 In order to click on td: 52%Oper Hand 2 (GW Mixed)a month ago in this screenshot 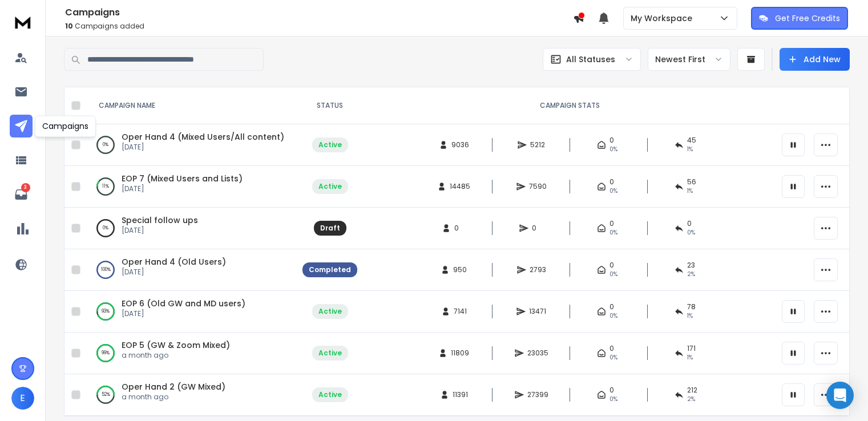, I will do `click(190, 394)`.